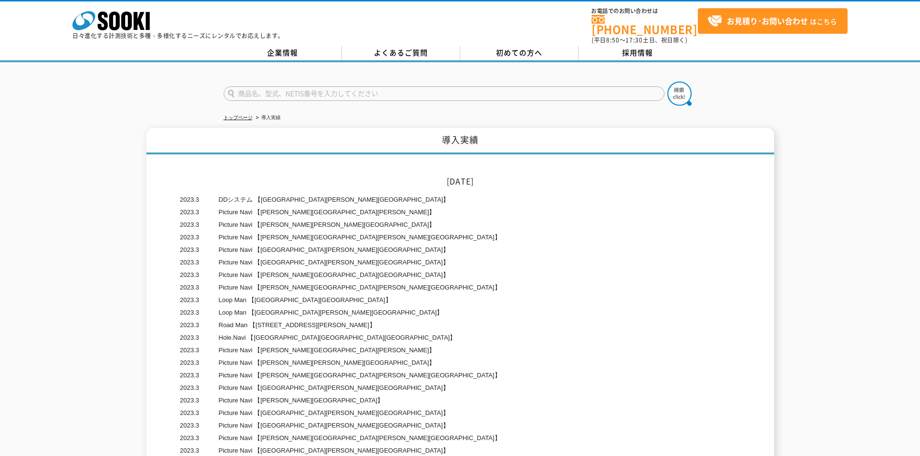 This screenshot has height=456, width=920. I want to click on p: 日々進化する計測技術と多種・多様化するニーズにレンタルでお応えします。, so click(178, 36).